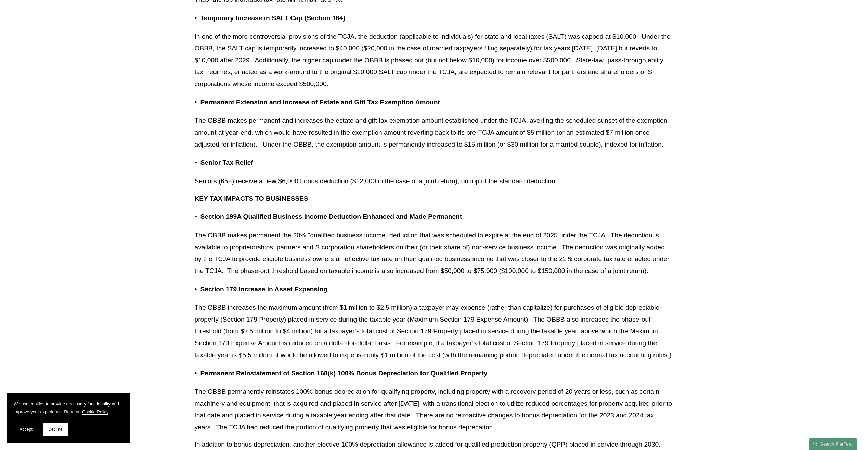 This screenshot has height=450, width=868. What do you see at coordinates (434, 254) in the screenshot?
I see `p: The OBBB makes permanent the 20% “qualified business income” deduction that was scheduled to expi...` at bounding box center [434, 254].